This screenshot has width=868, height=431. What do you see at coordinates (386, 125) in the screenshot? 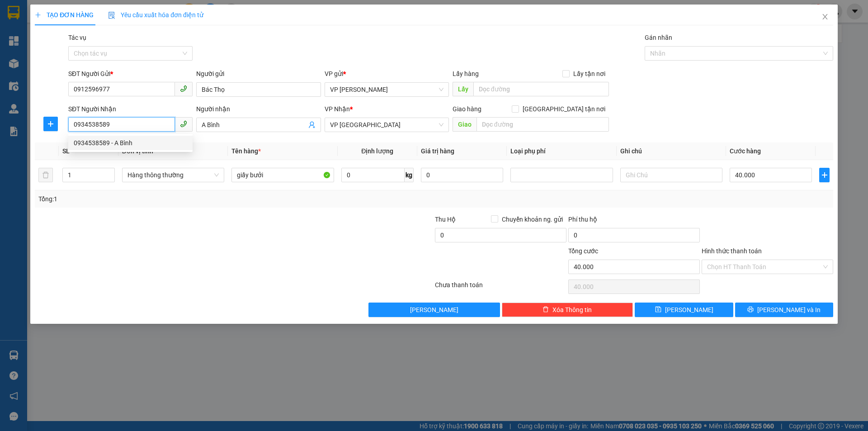
I see `span: VP Mỹ Đình` at bounding box center [386, 125].